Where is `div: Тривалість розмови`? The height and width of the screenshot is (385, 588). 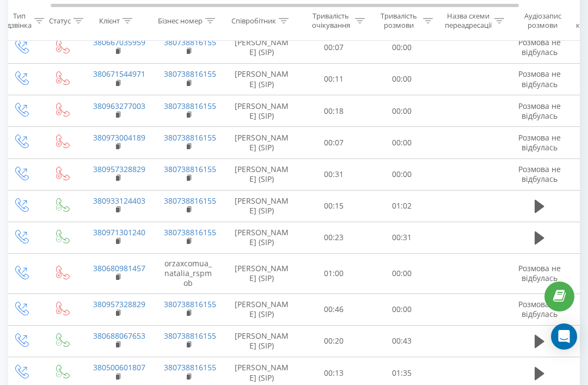 div: Тривалість розмови is located at coordinates (398, 20).